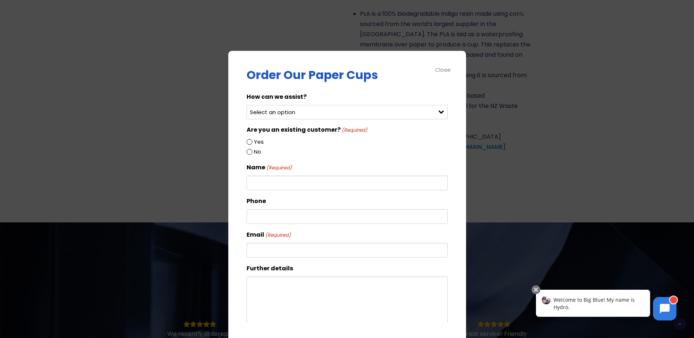  What do you see at coordinates (269, 168) in the screenshot?
I see `label: Name` at bounding box center [269, 168].